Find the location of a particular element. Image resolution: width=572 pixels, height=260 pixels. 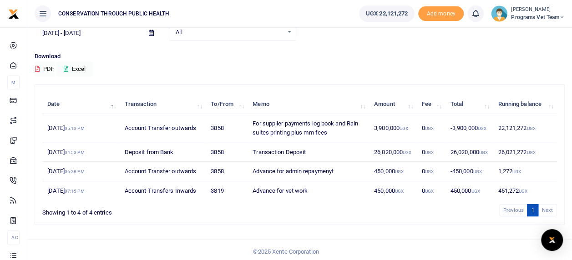

a: logo-small logo-large logo-large is located at coordinates (14, 13).